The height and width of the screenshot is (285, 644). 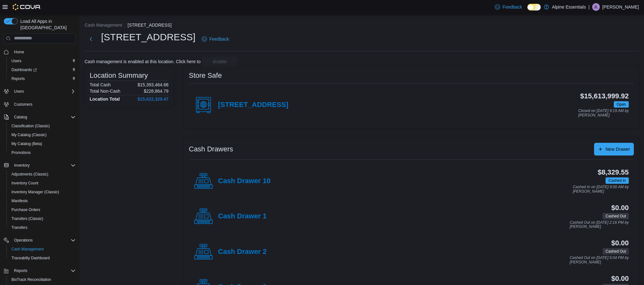 I want to click on h3: $8,329.55, so click(x=613, y=172).